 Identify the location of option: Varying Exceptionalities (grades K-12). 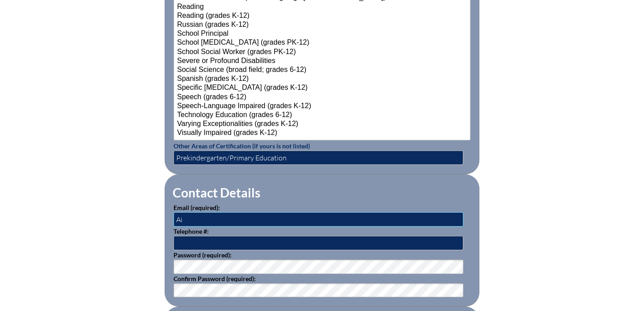
(322, 124).